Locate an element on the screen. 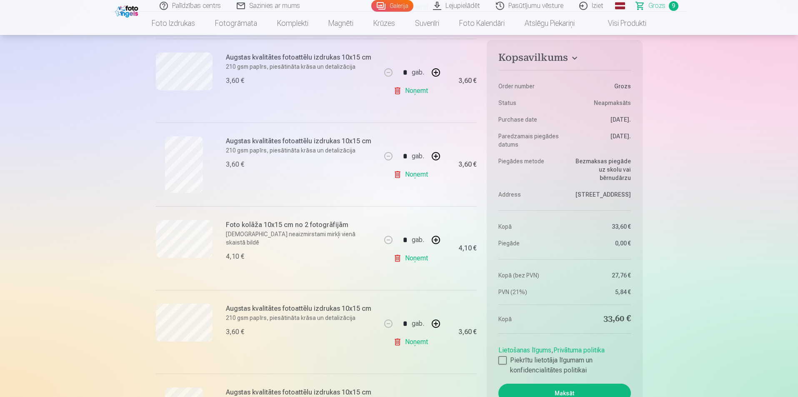 Image resolution: width=798 pixels, height=397 pixels. label: Piekrītu lietotāja līgumam un konfidencialitātes politikai is located at coordinates (564, 365).